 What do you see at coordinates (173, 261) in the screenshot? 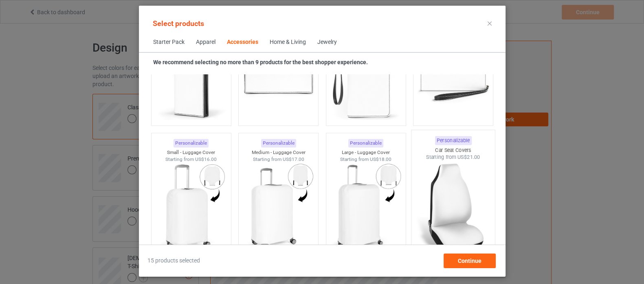
I see `span: 15 products selected` at bounding box center [173, 261].